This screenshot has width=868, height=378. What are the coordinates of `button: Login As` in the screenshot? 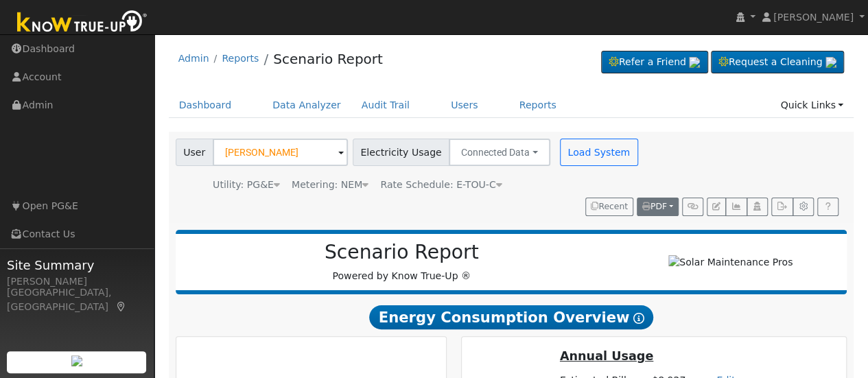 It's located at (756, 207).